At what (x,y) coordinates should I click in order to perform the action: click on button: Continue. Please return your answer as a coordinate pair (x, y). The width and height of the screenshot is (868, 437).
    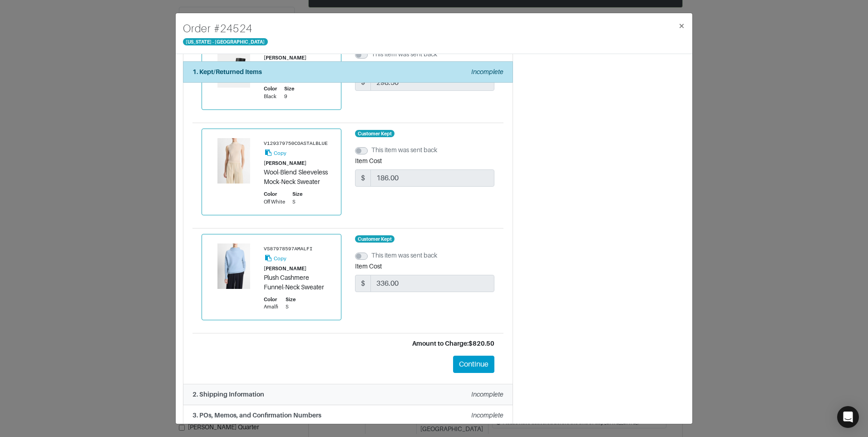
    Looking at the image, I should click on (473, 364).